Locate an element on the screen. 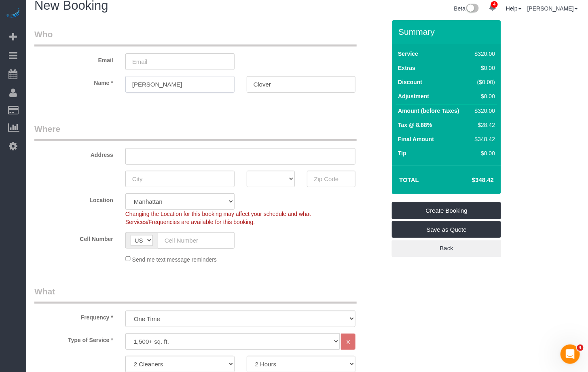  input: Last Name is located at coordinates (302, 84).